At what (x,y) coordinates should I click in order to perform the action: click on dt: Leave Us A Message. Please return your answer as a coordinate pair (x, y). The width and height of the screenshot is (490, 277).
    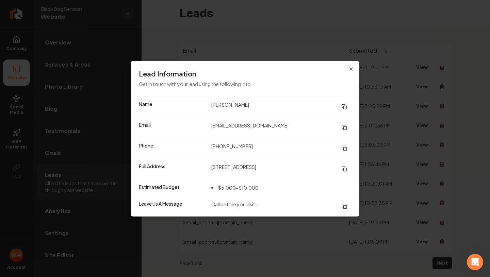
    Looking at the image, I should click on (172, 206).